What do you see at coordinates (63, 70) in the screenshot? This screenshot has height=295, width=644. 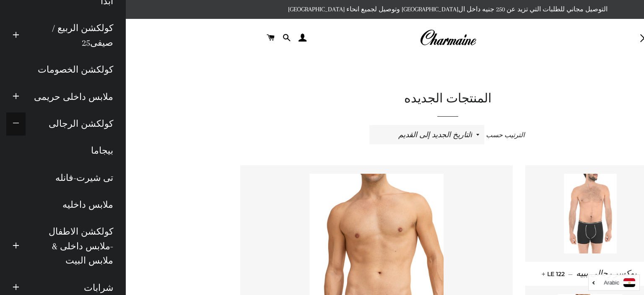 I see `a: كولكشن الخصومات` at bounding box center [63, 70].